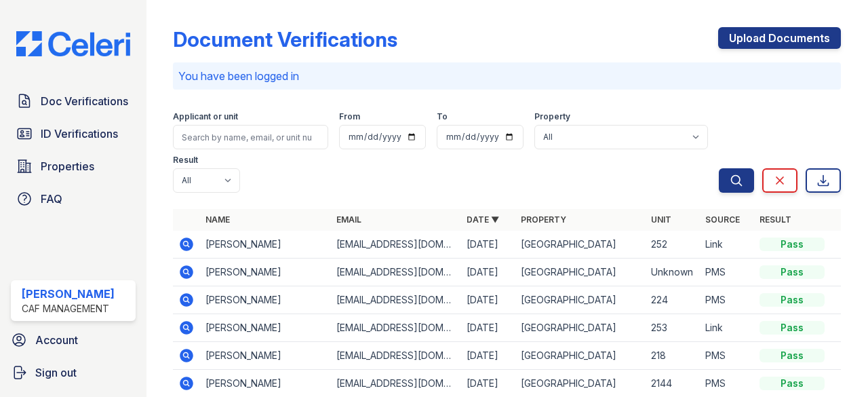 This screenshot has width=868, height=397. Describe the element at coordinates (722, 219) in the screenshot. I see `a: Source` at that location.